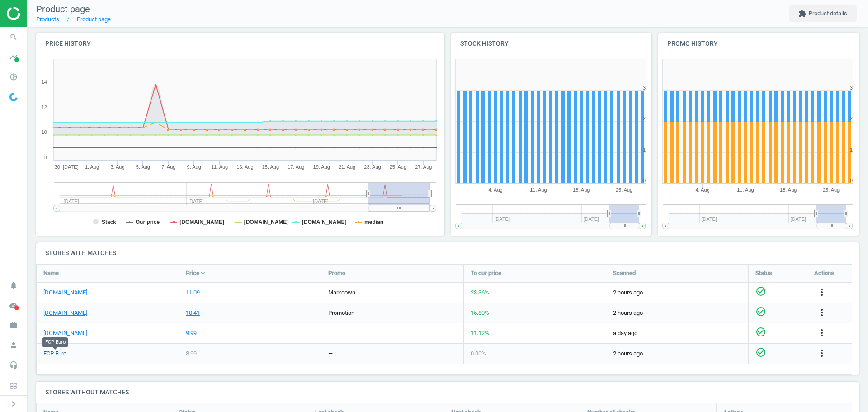 The width and height of the screenshot is (868, 412). What do you see at coordinates (193, 293) in the screenshot?
I see `div: 11.09` at bounding box center [193, 293].